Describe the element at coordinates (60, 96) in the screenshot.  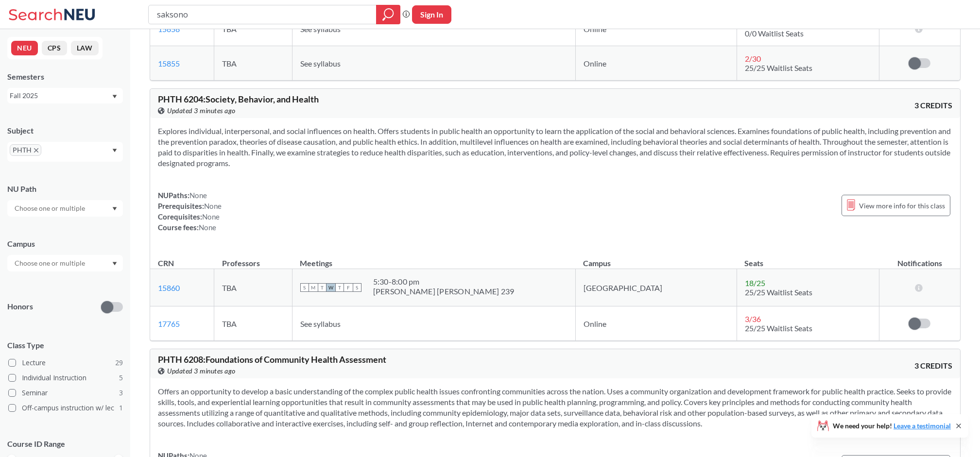
I see `div: Fall 2025` at that location.